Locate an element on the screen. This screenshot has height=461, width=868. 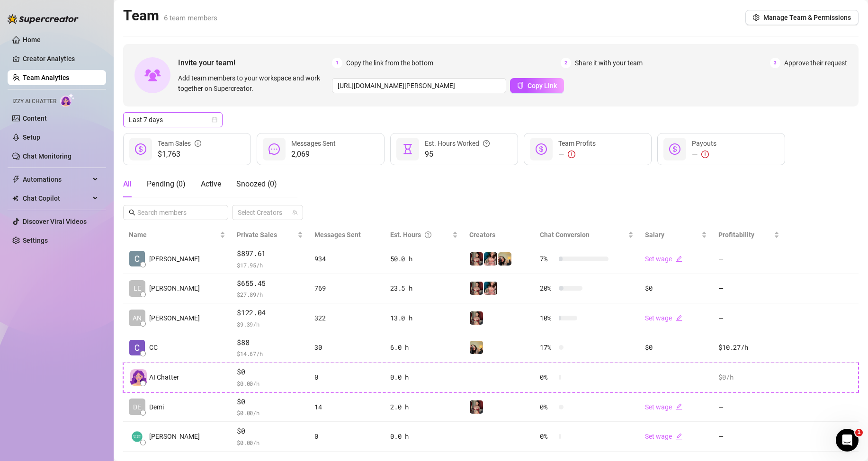
img: Mistress is located at coordinates (477, 347).